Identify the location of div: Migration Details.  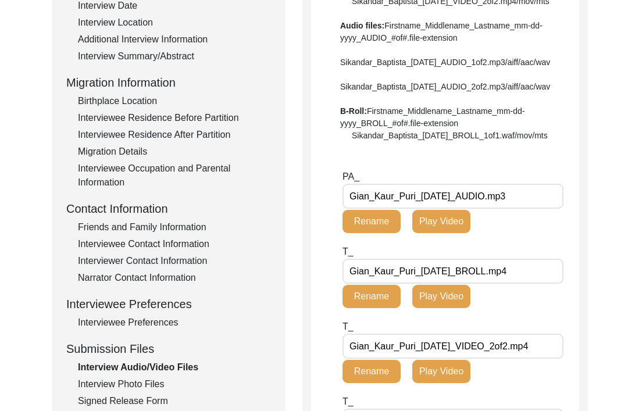
(174, 152).